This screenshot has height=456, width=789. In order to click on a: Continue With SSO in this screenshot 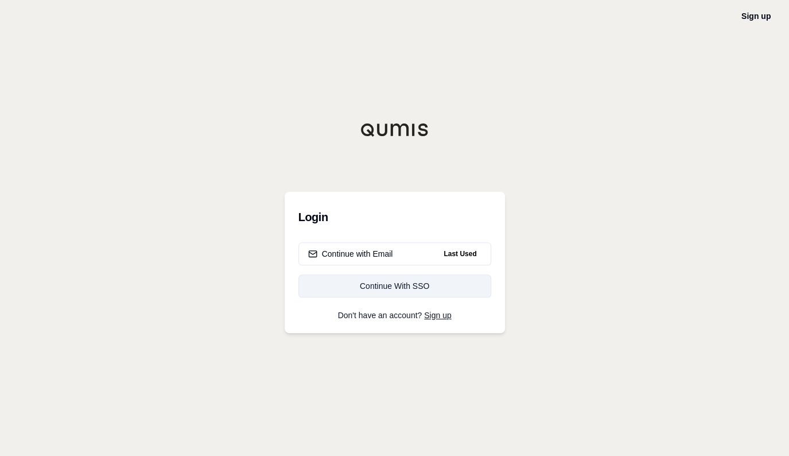, I will do `click(395, 286)`.